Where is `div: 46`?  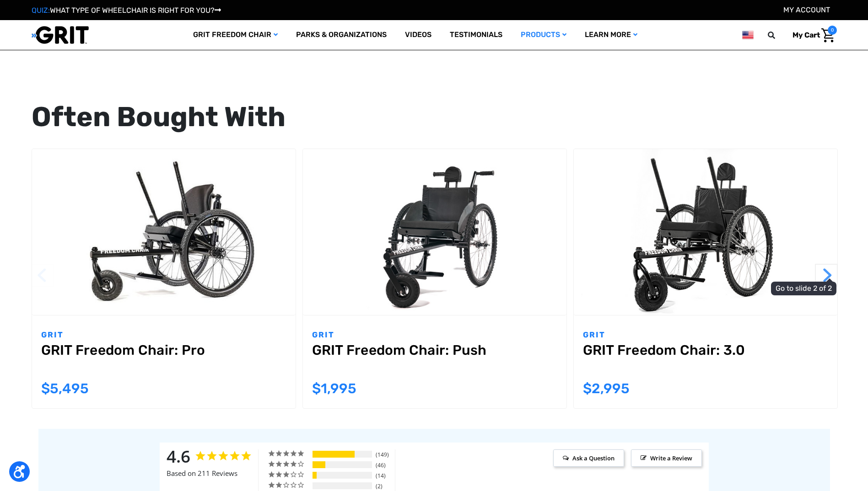 div: 46 is located at coordinates (383, 465).